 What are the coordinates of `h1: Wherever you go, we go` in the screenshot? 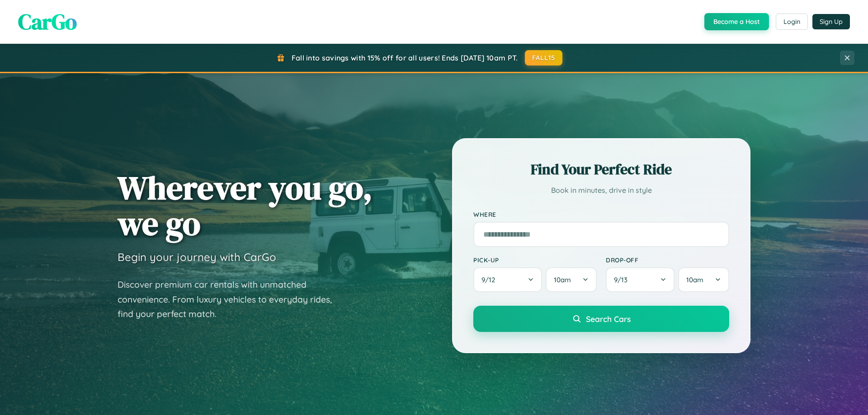 It's located at (245, 206).